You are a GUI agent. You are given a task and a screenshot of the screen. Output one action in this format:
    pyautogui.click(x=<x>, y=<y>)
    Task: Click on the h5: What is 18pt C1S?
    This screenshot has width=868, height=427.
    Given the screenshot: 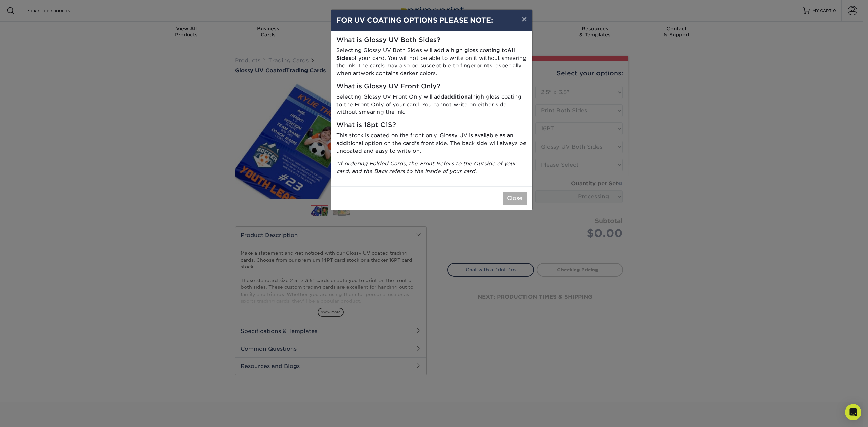 What is the action you would take?
    pyautogui.click(x=432, y=125)
    